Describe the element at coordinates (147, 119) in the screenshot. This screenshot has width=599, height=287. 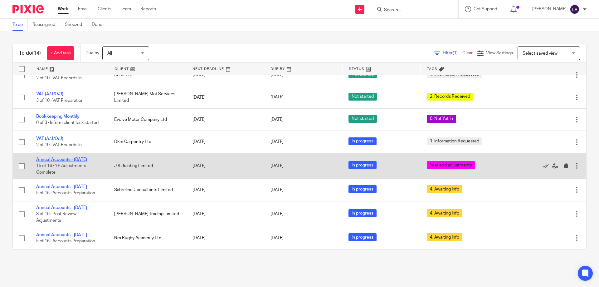
I see `td: Evolve Motor Company Ltd` at that location.